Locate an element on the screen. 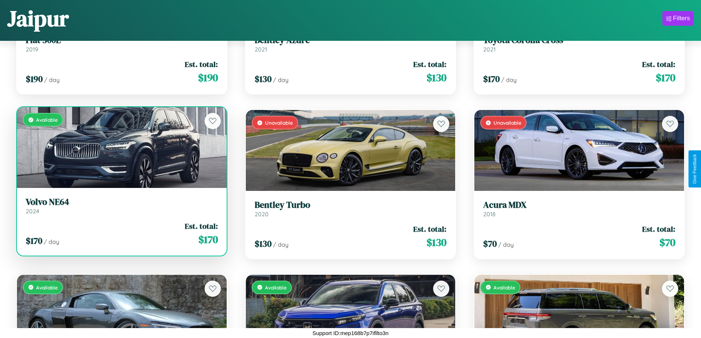 The width and height of the screenshot is (701, 338). a: Bentley Azure2021 is located at coordinates (351, 44).